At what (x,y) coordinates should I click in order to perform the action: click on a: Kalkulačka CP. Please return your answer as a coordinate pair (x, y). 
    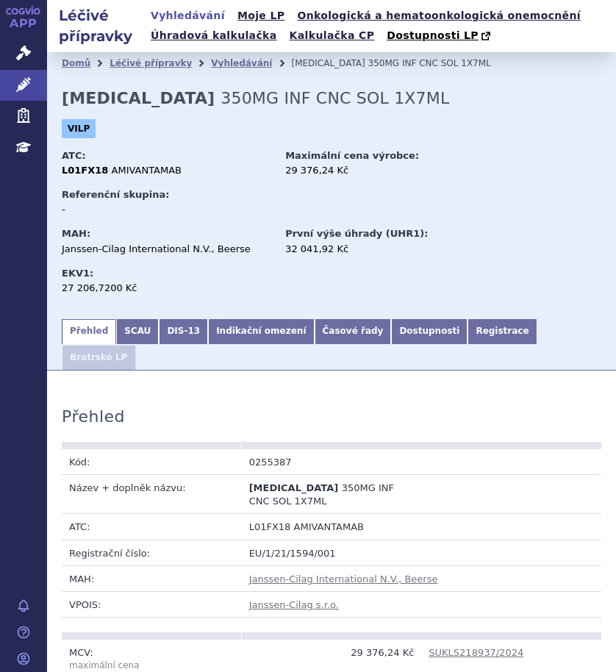
    Looking at the image, I should click on (332, 35).